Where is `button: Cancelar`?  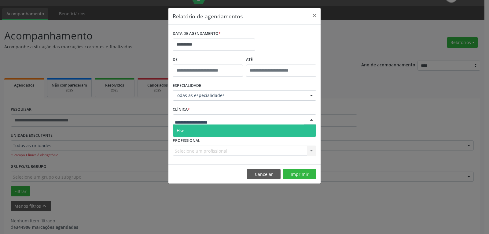 button: Cancelar is located at coordinates (264, 174).